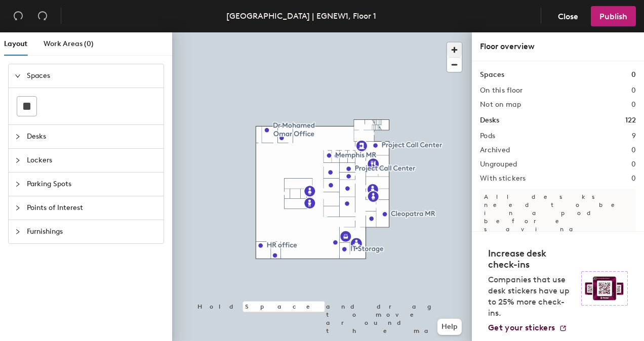 This screenshot has height=341, width=644. I want to click on h1: Spaces, so click(492, 75).